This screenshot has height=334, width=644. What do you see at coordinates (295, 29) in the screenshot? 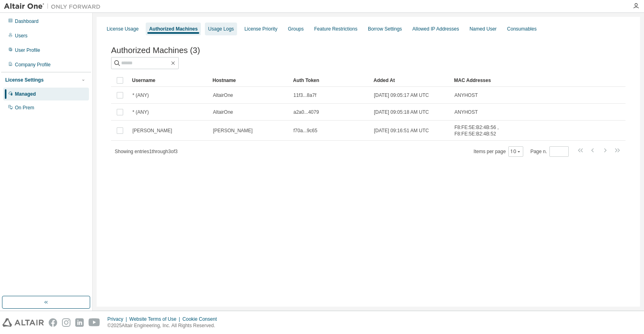
I see `div: Groups` at bounding box center [295, 29].